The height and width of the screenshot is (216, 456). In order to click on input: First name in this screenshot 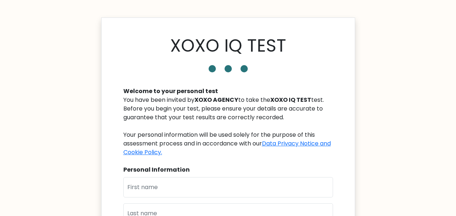, I will do `click(228, 187)`.